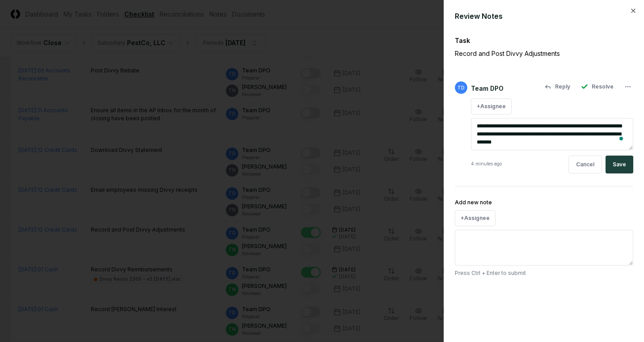 Image resolution: width=644 pixels, height=342 pixels. What do you see at coordinates (597, 87) in the screenshot?
I see `button: Resolve` at bounding box center [597, 87].